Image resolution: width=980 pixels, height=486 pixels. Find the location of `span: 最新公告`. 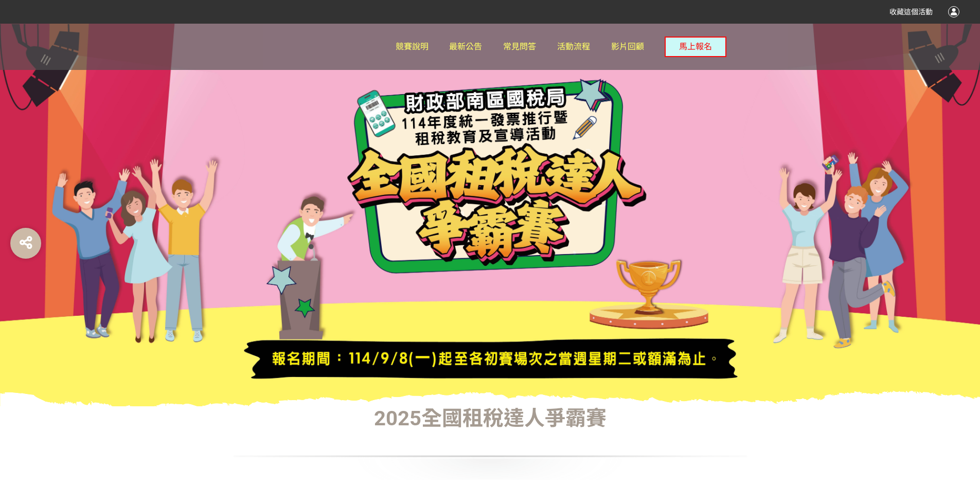

span: 最新公告 is located at coordinates (466, 46).